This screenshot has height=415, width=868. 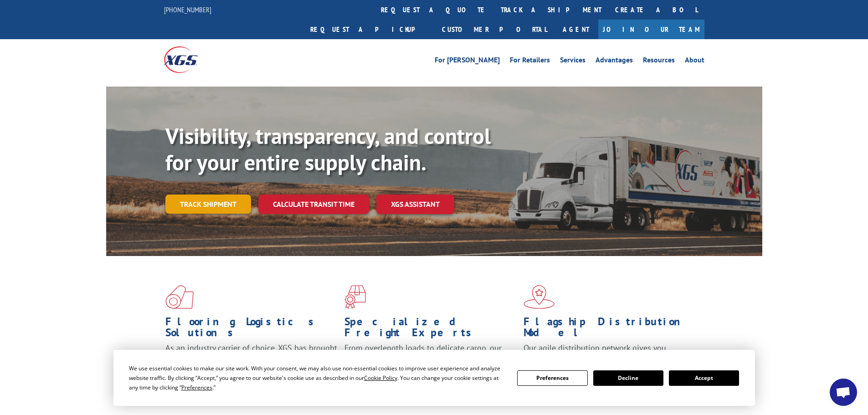 I want to click on a: Join Our Team, so click(x=651, y=29).